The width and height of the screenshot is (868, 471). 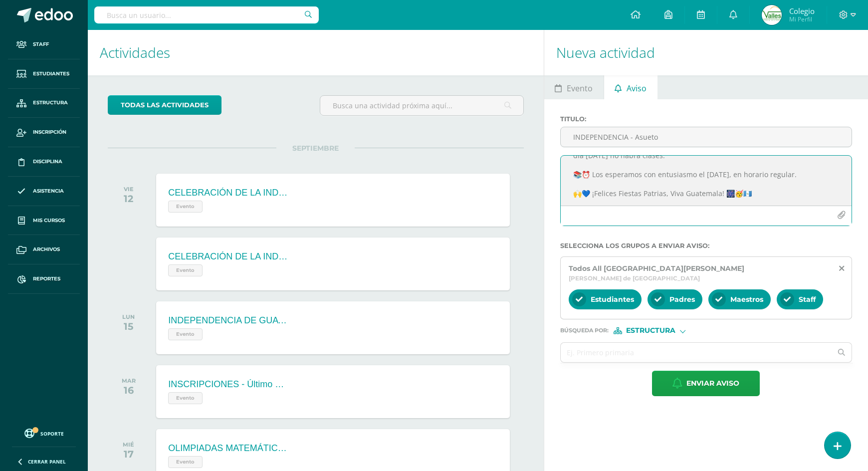 I want to click on a: todas las Actividades, so click(x=164, y=105).